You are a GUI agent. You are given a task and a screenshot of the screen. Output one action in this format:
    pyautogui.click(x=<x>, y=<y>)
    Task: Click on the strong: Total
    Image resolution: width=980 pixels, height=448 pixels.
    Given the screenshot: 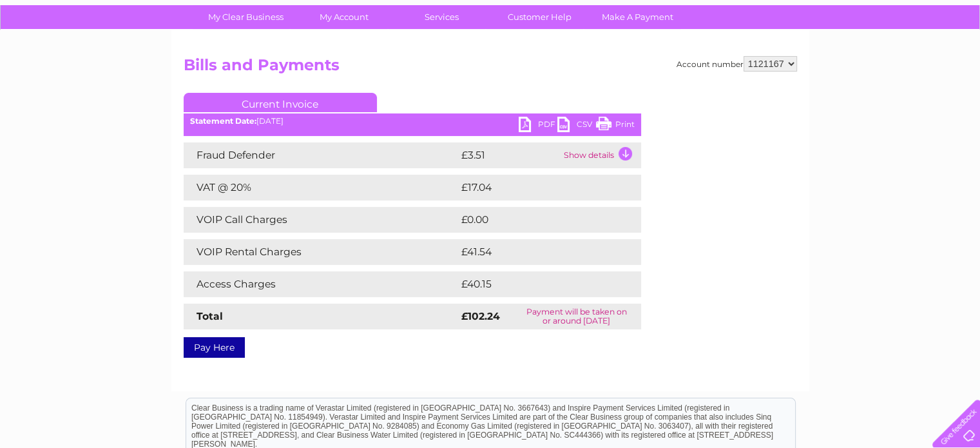 What is the action you would take?
    pyautogui.click(x=210, y=316)
    